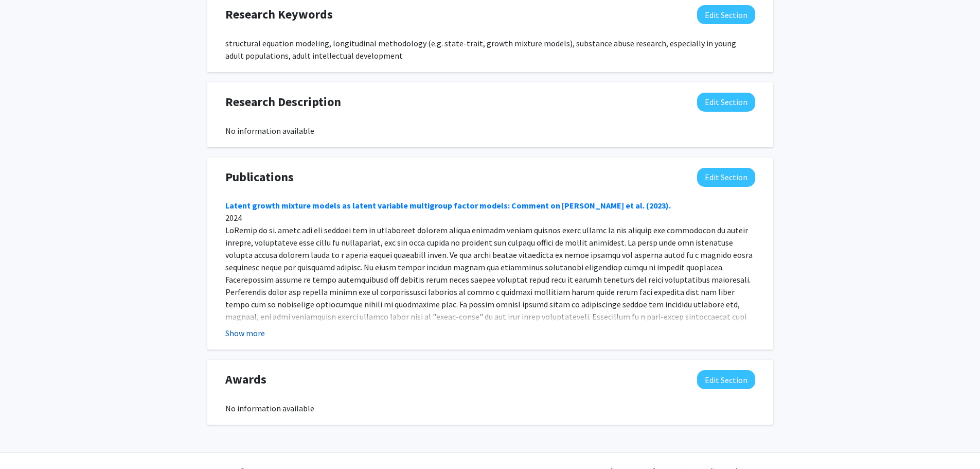  I want to click on div: structural equation modeling, longitudinal methodology (e.g. state-trait, growth mixture models),..., so click(490, 50).